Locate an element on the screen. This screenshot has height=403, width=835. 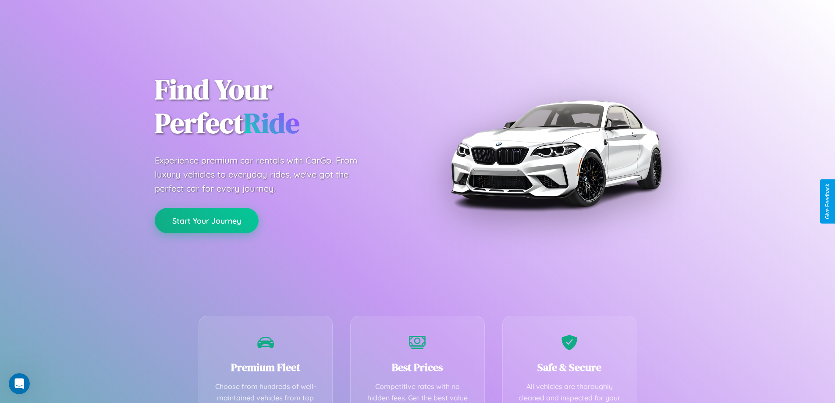
div: Give Feedback is located at coordinates (828, 201).